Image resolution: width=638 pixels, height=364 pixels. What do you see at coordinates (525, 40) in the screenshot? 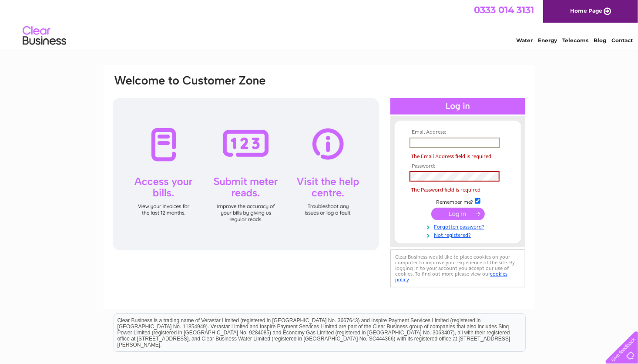
I see `a: Water` at bounding box center [525, 40].